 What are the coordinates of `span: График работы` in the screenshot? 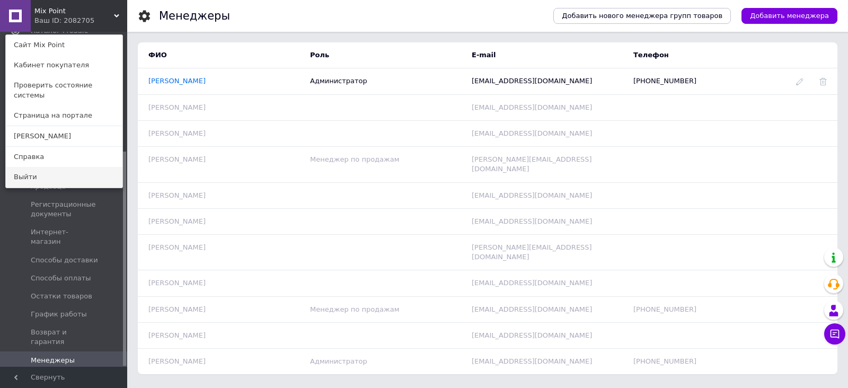 It's located at (59, 314).